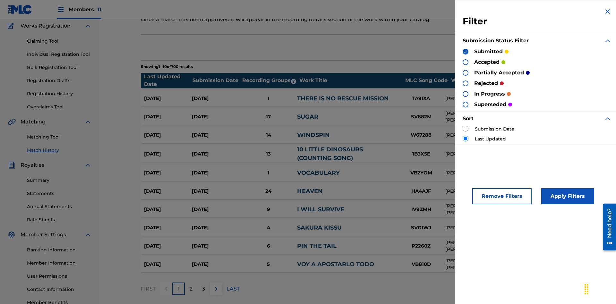 The image size is (616, 304). What do you see at coordinates (486, 83) in the screenshot?
I see `p: rejected` at bounding box center [486, 83].